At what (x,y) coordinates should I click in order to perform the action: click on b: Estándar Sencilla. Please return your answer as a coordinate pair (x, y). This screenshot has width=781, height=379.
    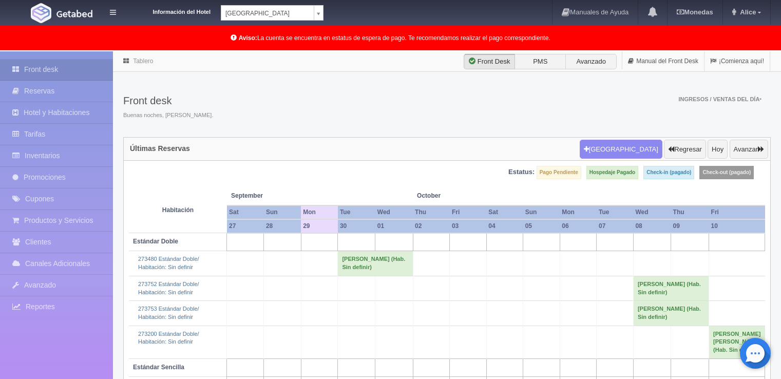
    Looking at the image, I should click on (159, 367).